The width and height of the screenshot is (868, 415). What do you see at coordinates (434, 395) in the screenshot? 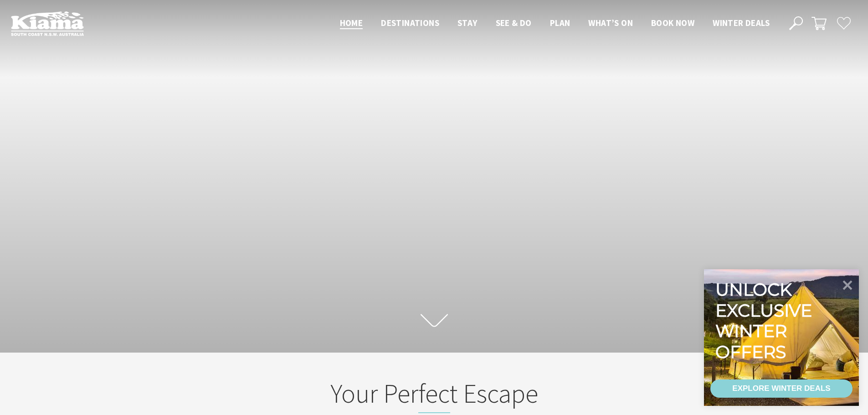
I see `h2: Your Perfect Escape` at bounding box center [434, 395].